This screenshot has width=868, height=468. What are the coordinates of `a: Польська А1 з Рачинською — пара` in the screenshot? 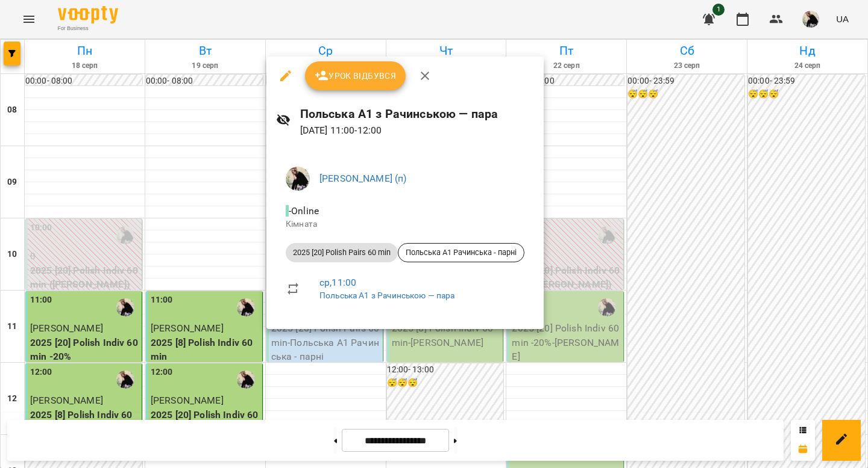 It's located at (387, 296).